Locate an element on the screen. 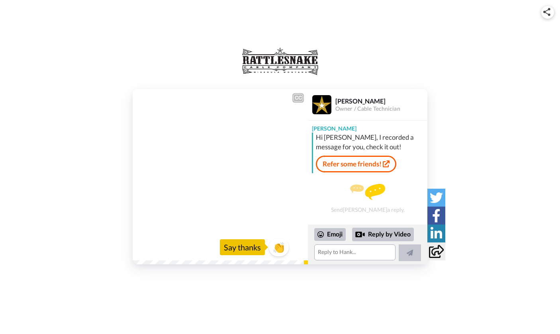  img: message.svg is located at coordinates (368, 192).